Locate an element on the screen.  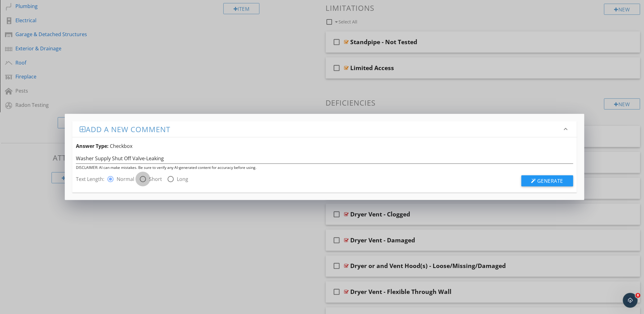
span: 8 is located at coordinates (638, 296).